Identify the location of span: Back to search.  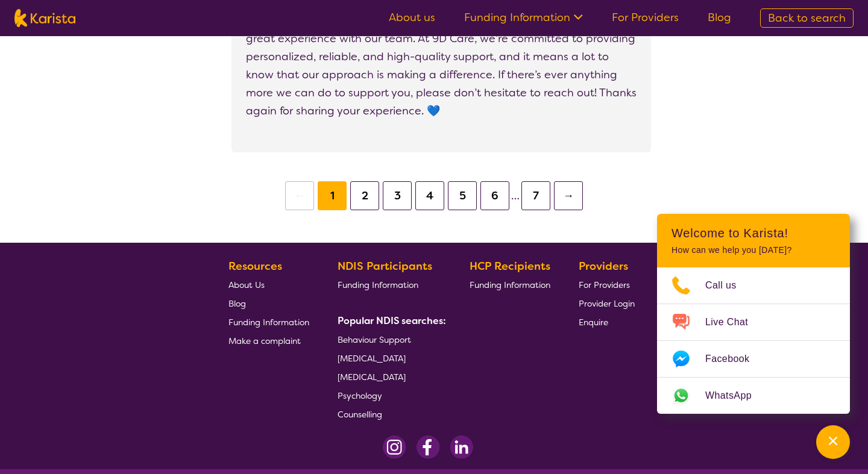
(806, 18).